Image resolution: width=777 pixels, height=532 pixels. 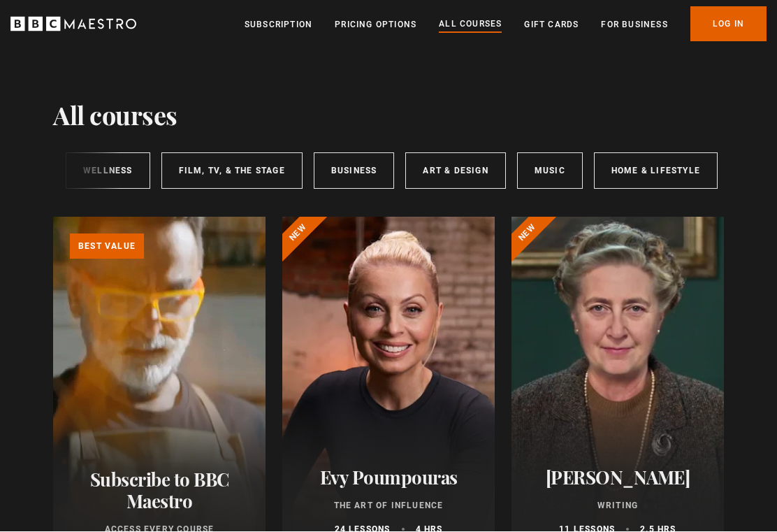 I want to click on a: All Courses, so click(x=470, y=25).